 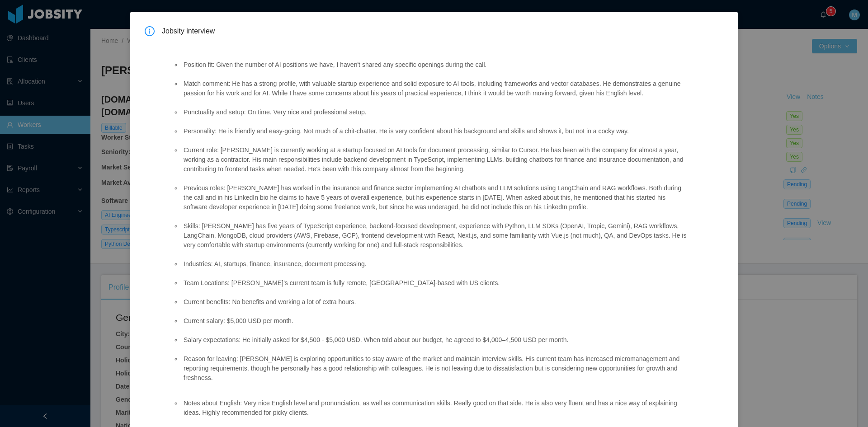 I want to click on span: Jobsity interview, so click(x=443, y=31).